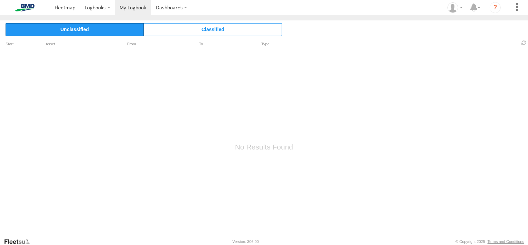 Image resolution: width=528 pixels, height=245 pixels. I want to click on span: Click to view Unclassified Trips, so click(75, 29).